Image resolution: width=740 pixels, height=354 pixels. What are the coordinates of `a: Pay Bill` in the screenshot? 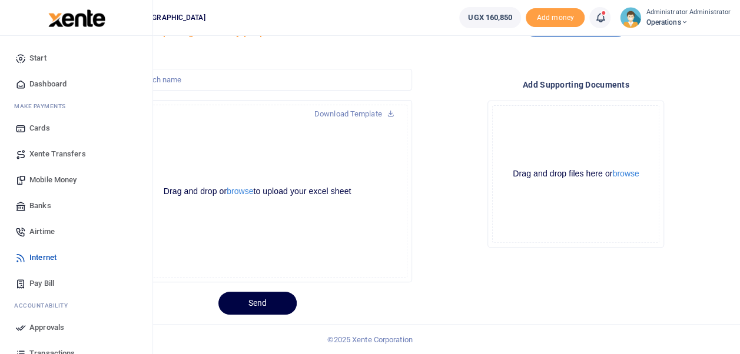 It's located at (76, 284).